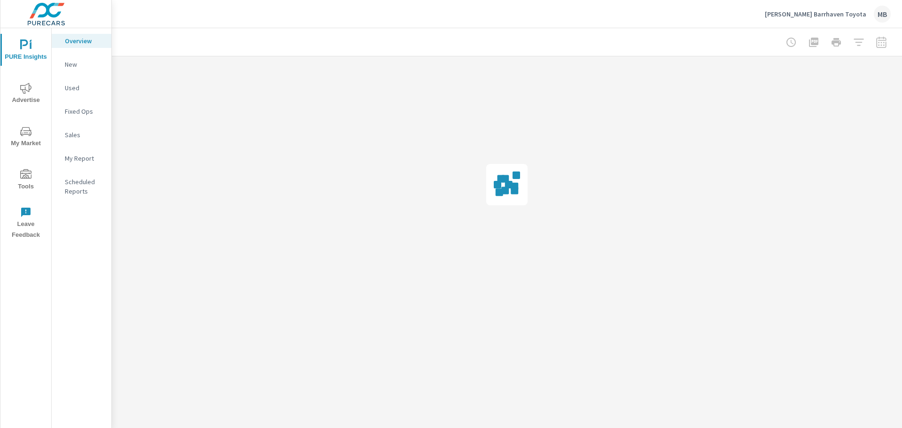  Describe the element at coordinates (26, 94) in the screenshot. I see `span: Advertise` at that location.